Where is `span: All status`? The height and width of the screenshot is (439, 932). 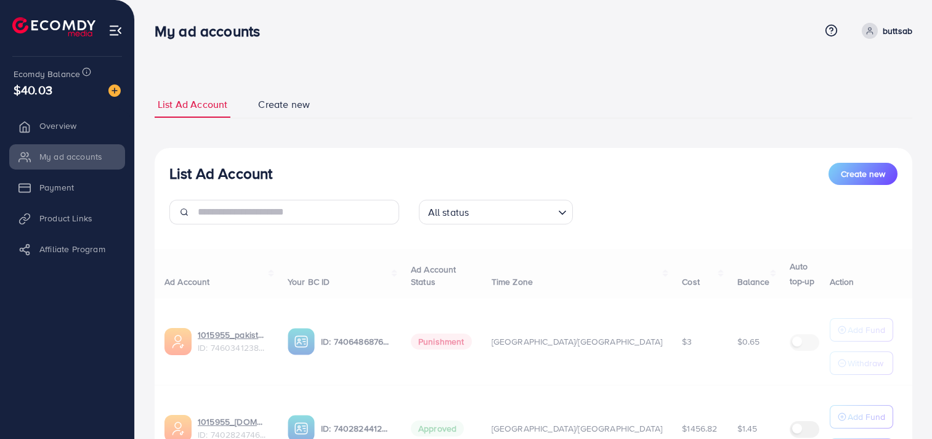
span: All status is located at coordinates (448, 212).